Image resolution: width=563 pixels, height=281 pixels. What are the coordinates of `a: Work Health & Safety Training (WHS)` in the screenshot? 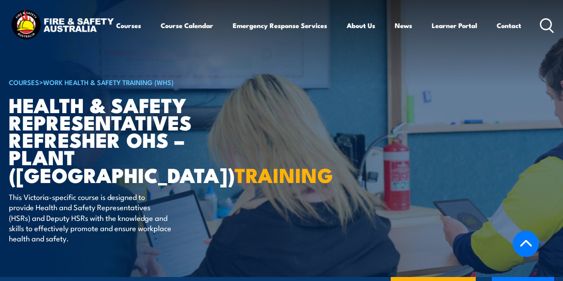 It's located at (108, 82).